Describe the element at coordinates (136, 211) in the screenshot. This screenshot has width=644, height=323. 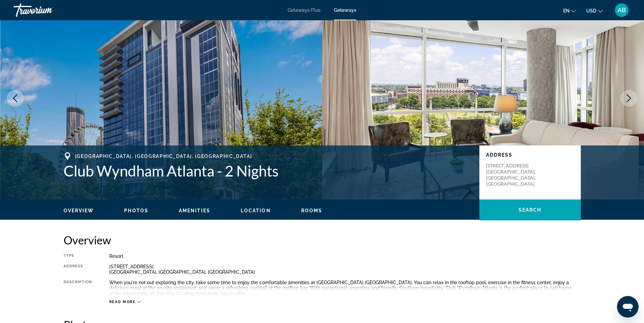
I see `span: Photos` at that location.